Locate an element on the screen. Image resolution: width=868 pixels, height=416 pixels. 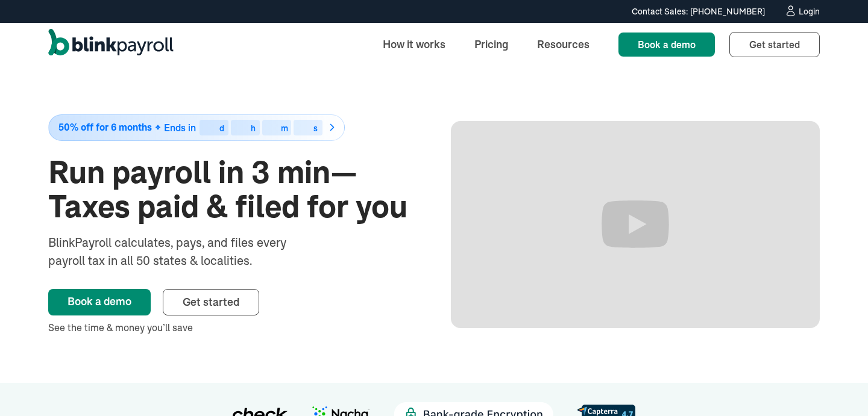
h1: Run payroll in 3 min—Taxes paid & filed for you is located at coordinates (233, 190).